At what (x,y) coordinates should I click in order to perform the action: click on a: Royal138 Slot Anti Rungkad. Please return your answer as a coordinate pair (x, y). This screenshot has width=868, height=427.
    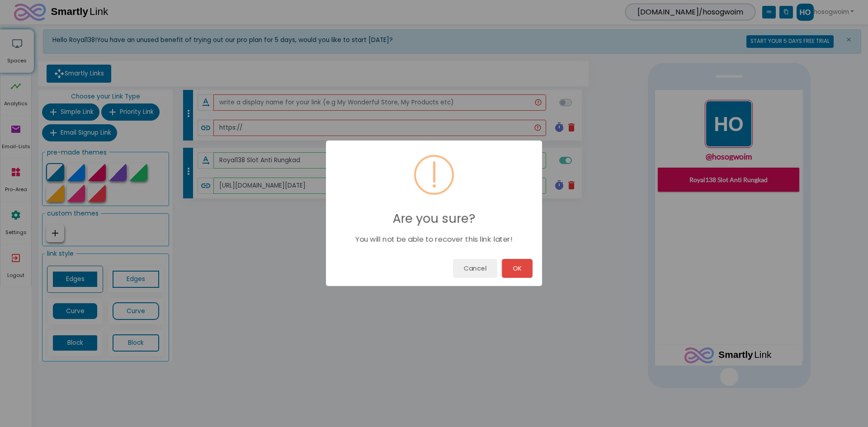
    Looking at the image, I should click on (74, 90).